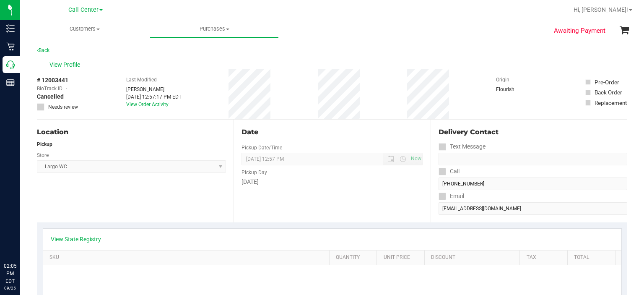 The width and height of the screenshot is (644, 295). I want to click on span: View Profile, so click(66, 65).